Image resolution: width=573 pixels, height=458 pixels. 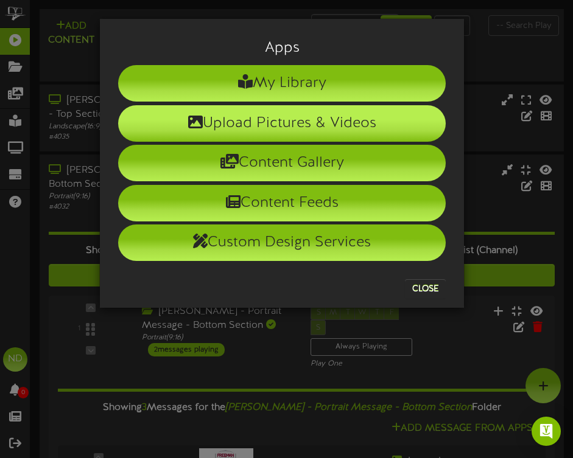 What do you see at coordinates (425, 289) in the screenshot?
I see `button: Close` at bounding box center [425, 289].